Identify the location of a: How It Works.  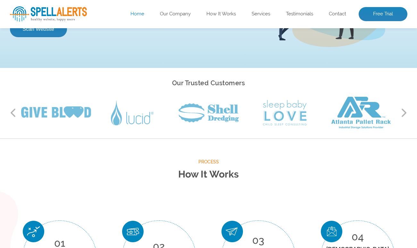
(221, 14).